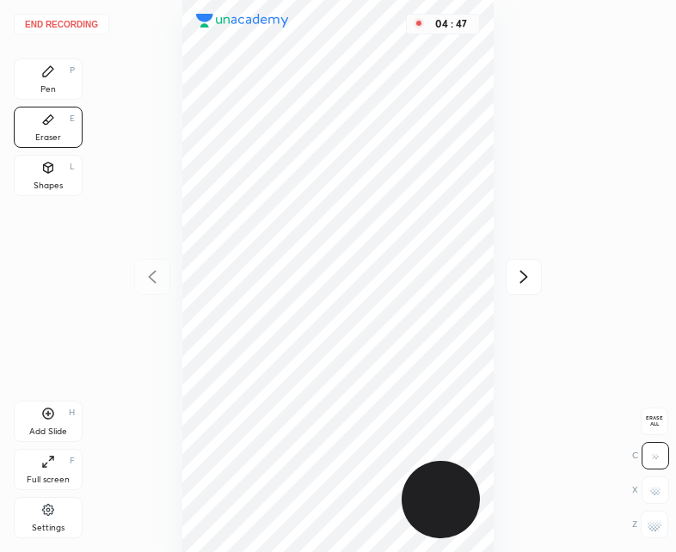 This screenshot has width=676, height=552. Describe the element at coordinates (72, 119) in the screenshot. I see `div: E` at that location.